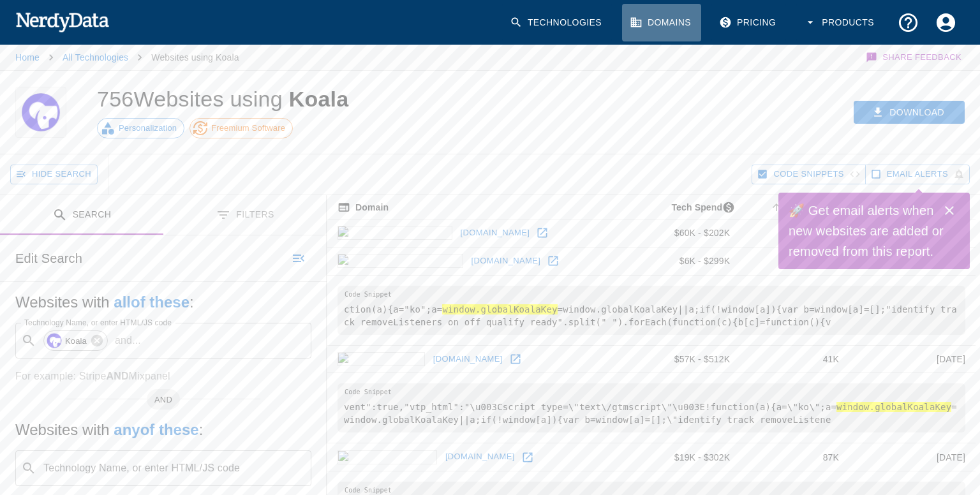 The height and width of the screenshot is (495, 980). What do you see at coordinates (163, 376) in the screenshot?
I see `p: For example: Stripe Mixpanel` at bounding box center [163, 376].